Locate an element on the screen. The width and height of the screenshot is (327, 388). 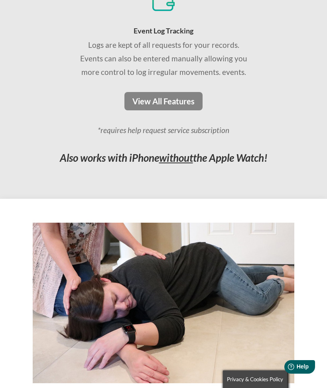
em: *requires help request service subscription is located at coordinates (163, 130).